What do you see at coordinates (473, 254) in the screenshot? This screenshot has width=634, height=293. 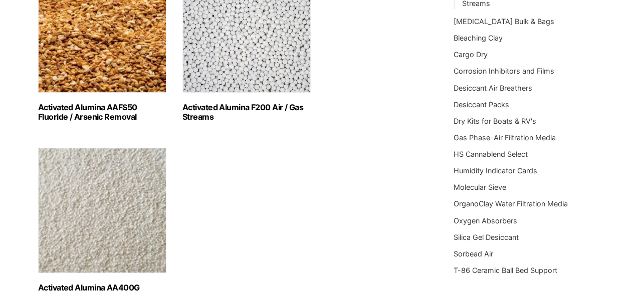 I see `a: Sorbead Air` at bounding box center [473, 254].